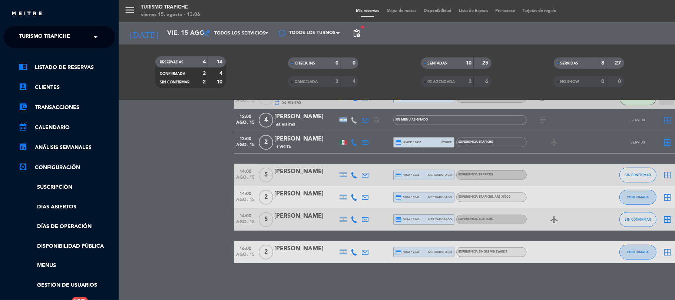 The image size is (675, 300). Describe the element at coordinates (67, 207) in the screenshot. I see `a: Días abiertos` at that location.